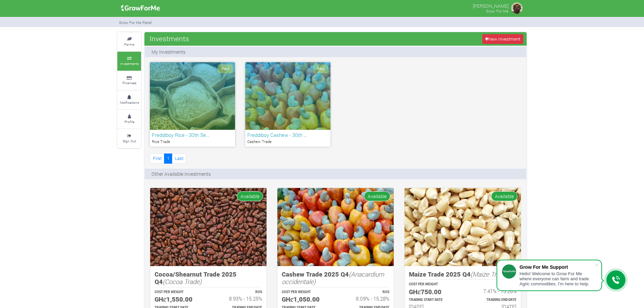  I want to click on a: 1, so click(168, 158).